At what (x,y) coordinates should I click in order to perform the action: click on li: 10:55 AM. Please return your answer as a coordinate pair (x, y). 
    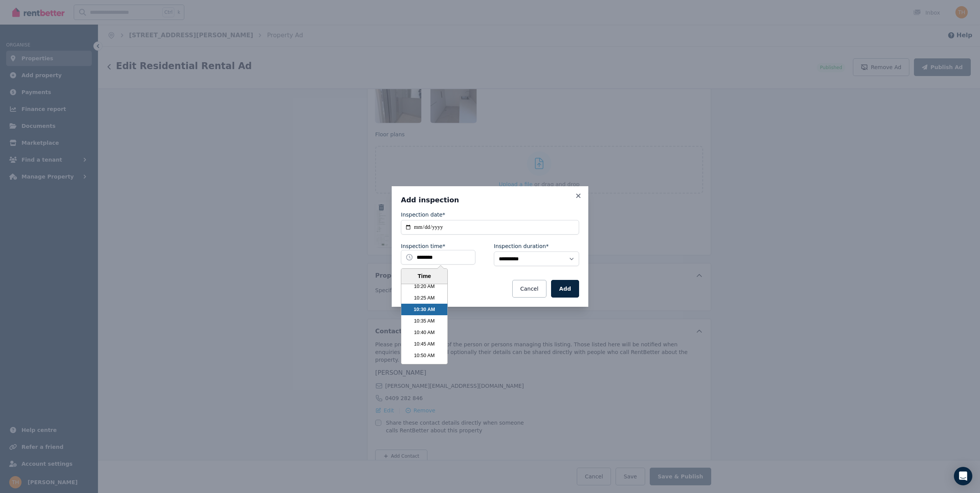
    Looking at the image, I should click on (425, 367).